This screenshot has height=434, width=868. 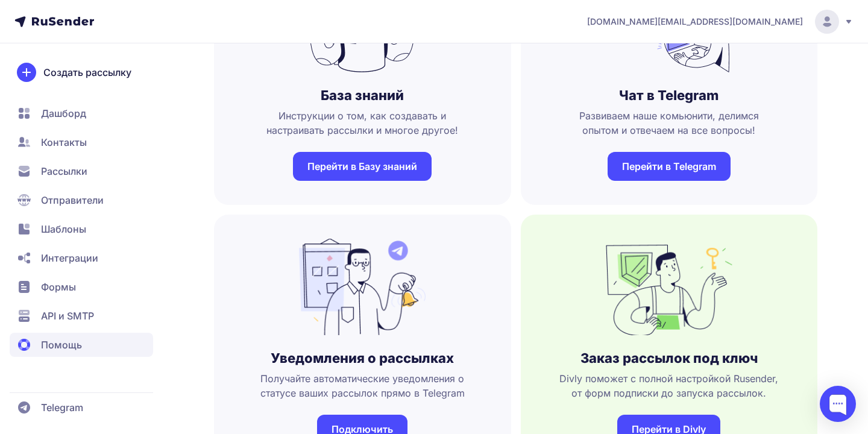 I want to click on a: Перейти в Базу знаний, so click(x=362, y=166).